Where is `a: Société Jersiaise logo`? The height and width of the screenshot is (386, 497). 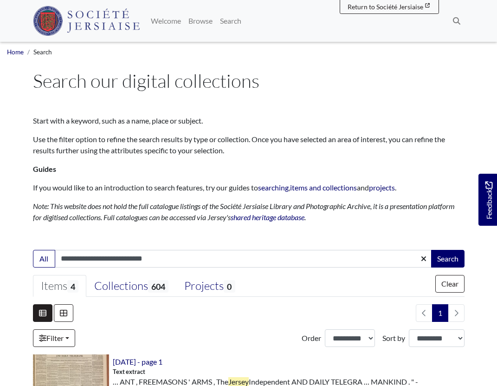
a: Société Jersiaise logo is located at coordinates (86, 21).